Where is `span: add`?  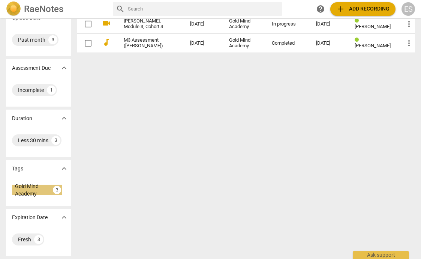
span: add is located at coordinates (341, 9).